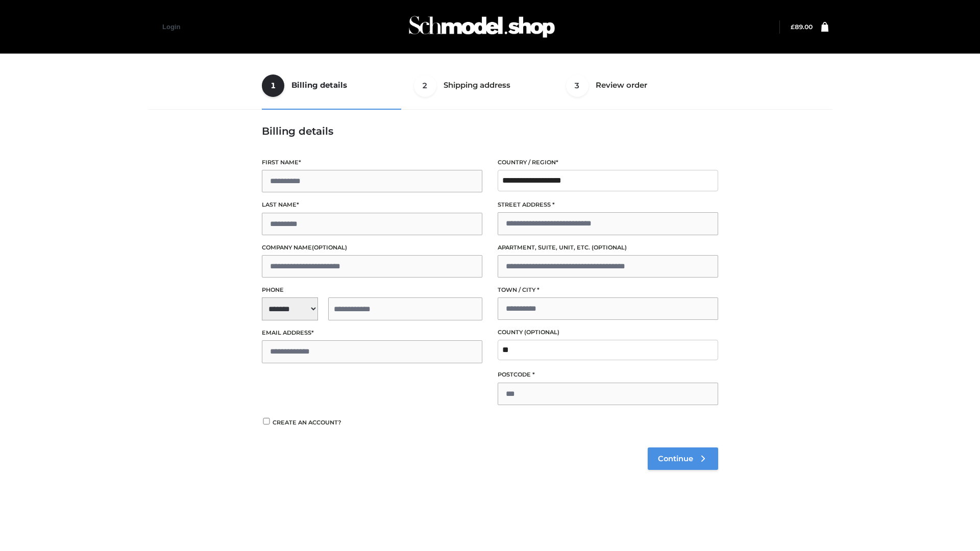  Describe the element at coordinates (608, 204) in the screenshot. I see `label: Street address` at that location.